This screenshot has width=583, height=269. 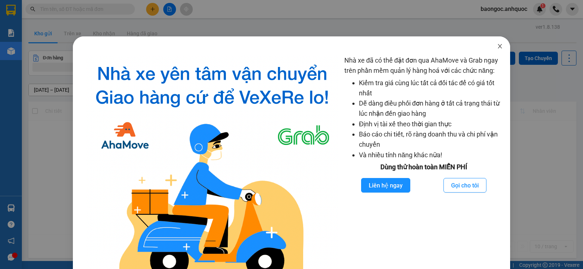 I want to click on button: Close, so click(x=500, y=47).